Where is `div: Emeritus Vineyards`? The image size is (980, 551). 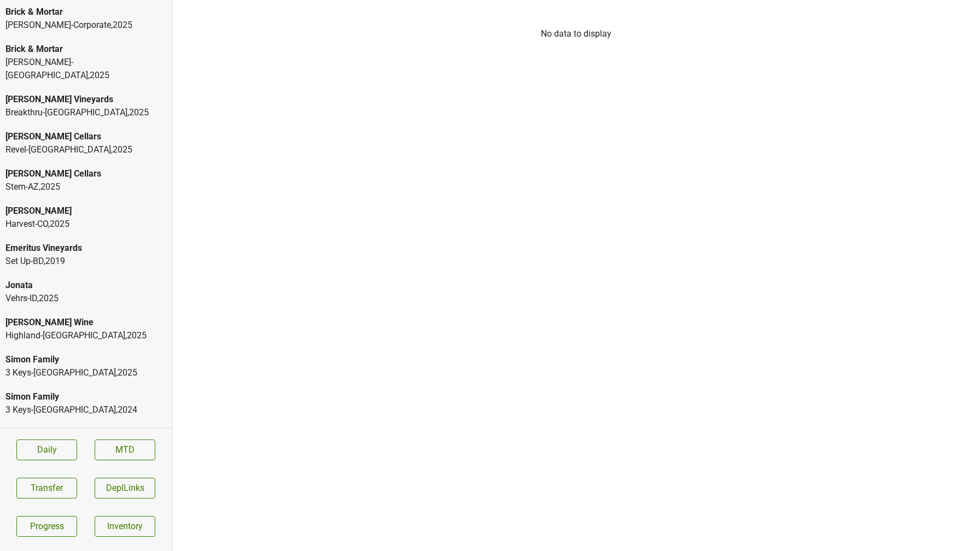 div: Emeritus Vineyards is located at coordinates (86, 248).